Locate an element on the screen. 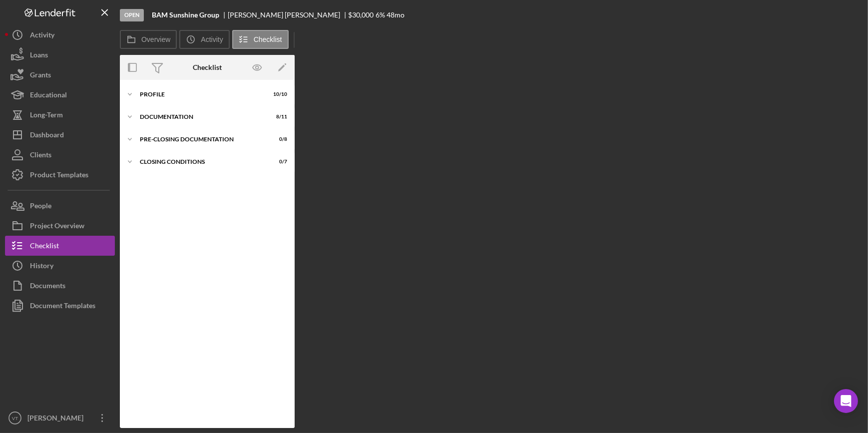  div: Loans is located at coordinates (39, 56).